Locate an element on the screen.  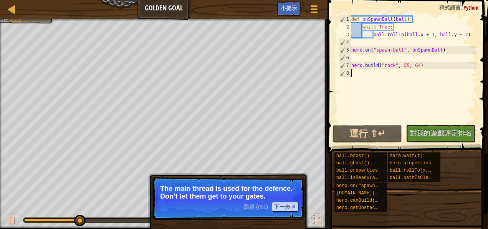
button: 運行 ⇧↵ is located at coordinates (367, 134).